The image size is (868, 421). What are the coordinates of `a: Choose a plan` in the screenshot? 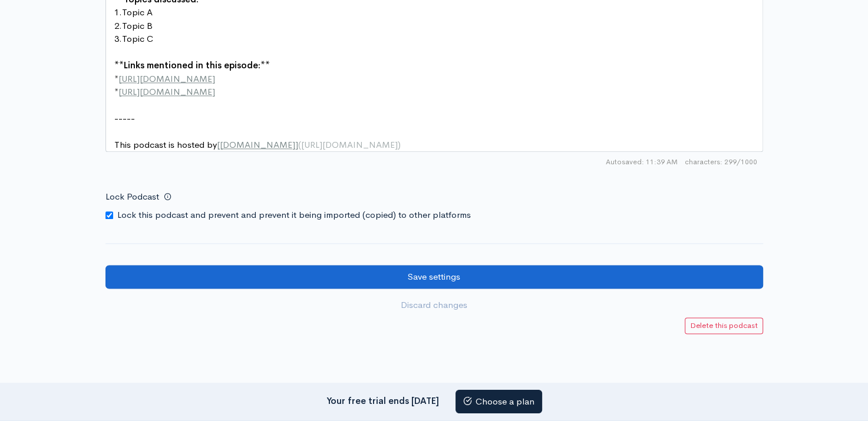 It's located at (498, 402).